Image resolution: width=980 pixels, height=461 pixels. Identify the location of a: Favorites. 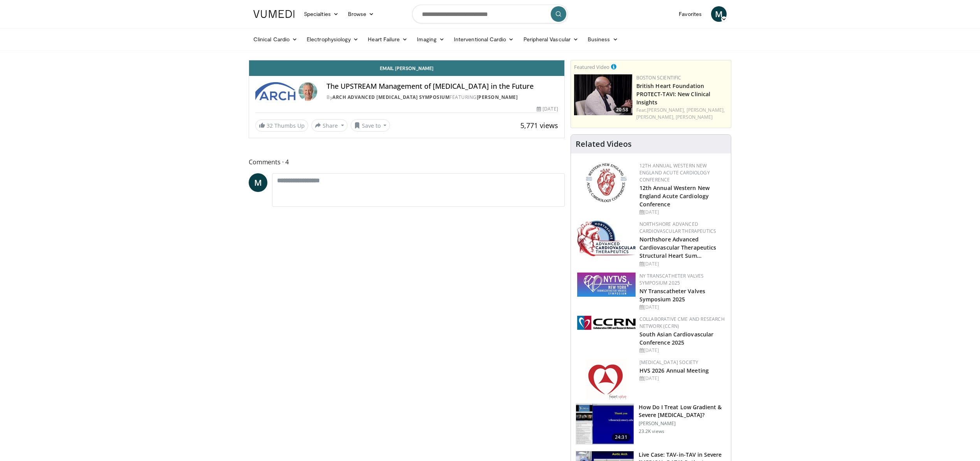
(690, 14).